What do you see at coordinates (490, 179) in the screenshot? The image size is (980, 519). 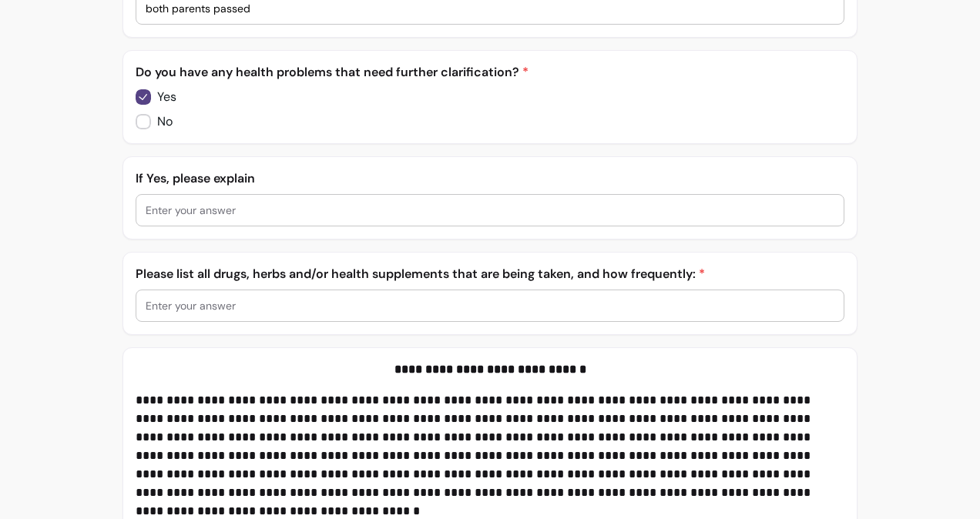 I see `p: If Yes, please explain` at bounding box center [490, 179].